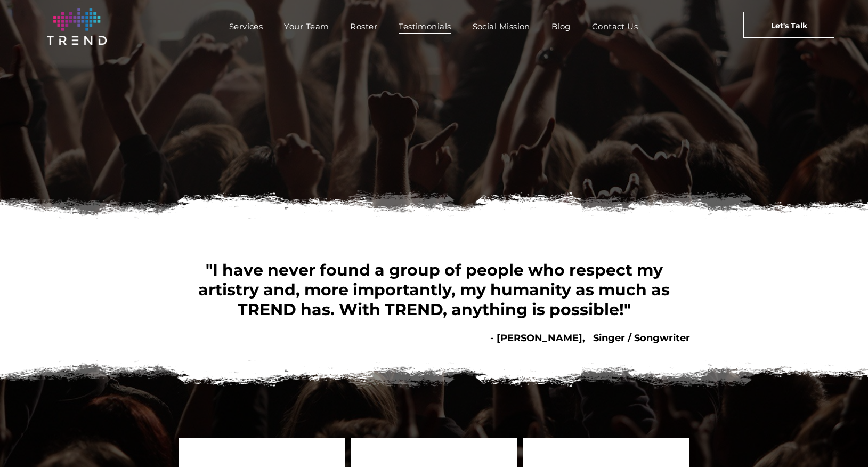 The image size is (868, 467). I want to click on a: Testimonials, so click(425, 26).